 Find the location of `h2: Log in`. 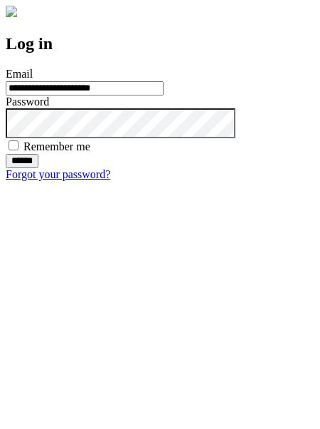

h2: Log in is located at coordinates (160, 43).